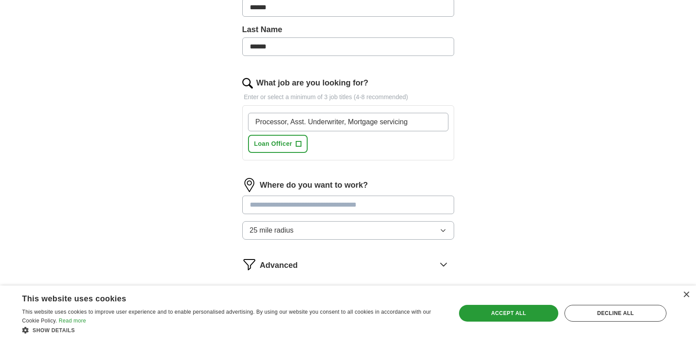  I want to click on span: Show details, so click(54, 331).